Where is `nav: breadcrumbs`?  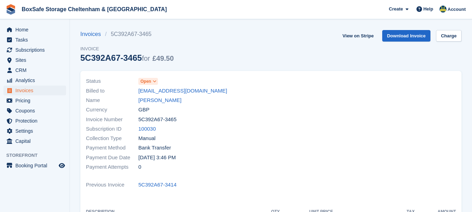
nav: breadcrumbs is located at coordinates (127, 34).